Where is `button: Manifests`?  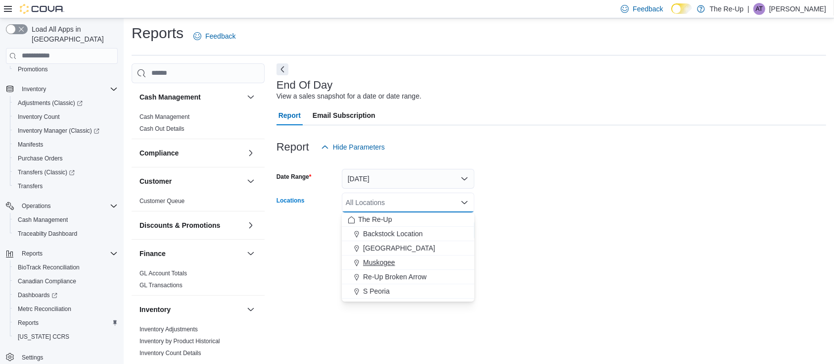 button: Manifests is located at coordinates (66, 144).